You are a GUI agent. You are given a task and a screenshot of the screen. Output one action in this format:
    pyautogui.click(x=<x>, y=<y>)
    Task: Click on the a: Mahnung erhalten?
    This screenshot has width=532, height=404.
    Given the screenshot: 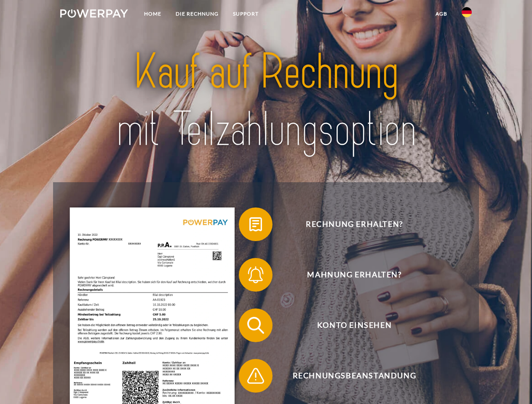 What is the action you would take?
    pyautogui.click(x=348, y=275)
    